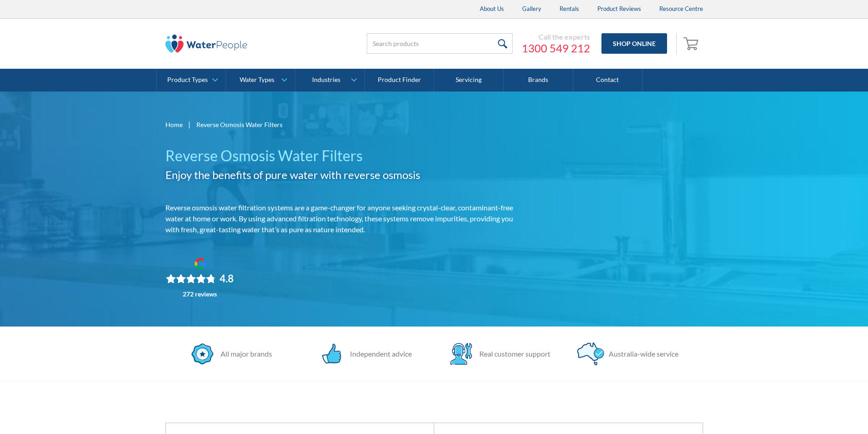 This screenshot has width=868, height=434. I want to click on img: shopping cart, so click(692, 43).